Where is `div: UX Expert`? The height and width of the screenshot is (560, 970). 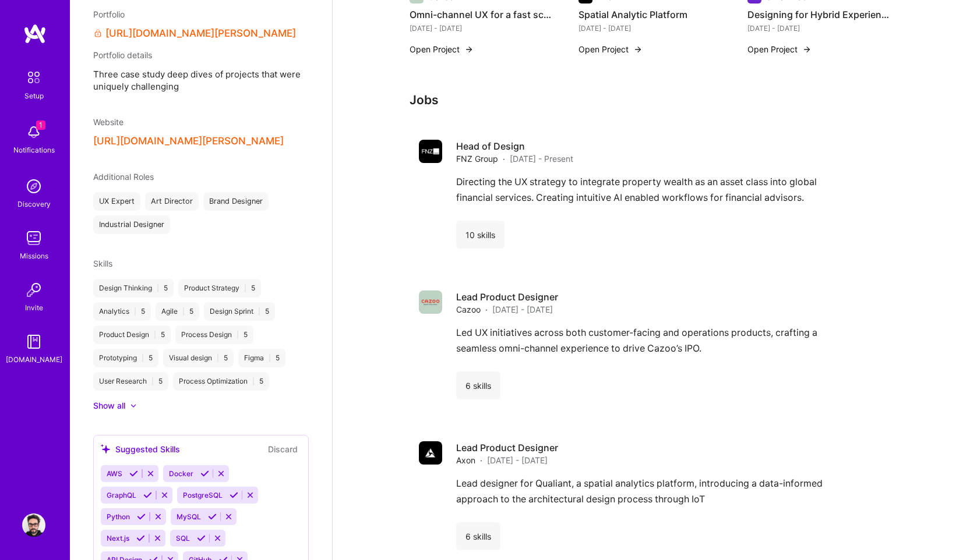
div: UX Expert is located at coordinates (117, 201).